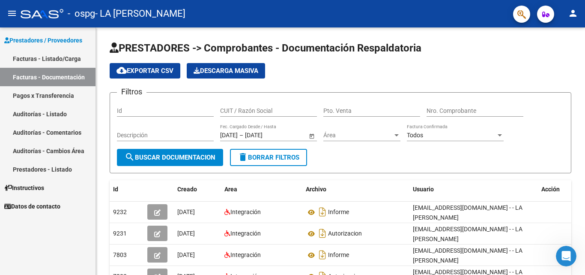  Describe the element at coordinates (226, 71) in the screenshot. I see `span: Descarga Masiva` at that location.